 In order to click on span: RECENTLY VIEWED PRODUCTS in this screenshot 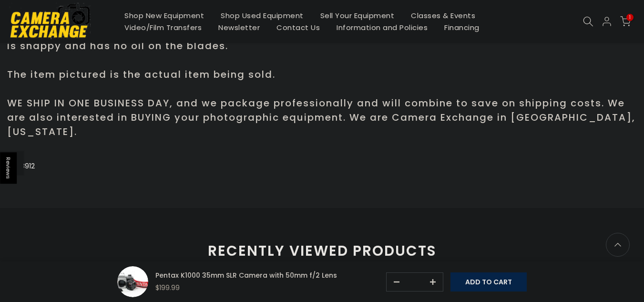, I will do `click(322, 251)`.